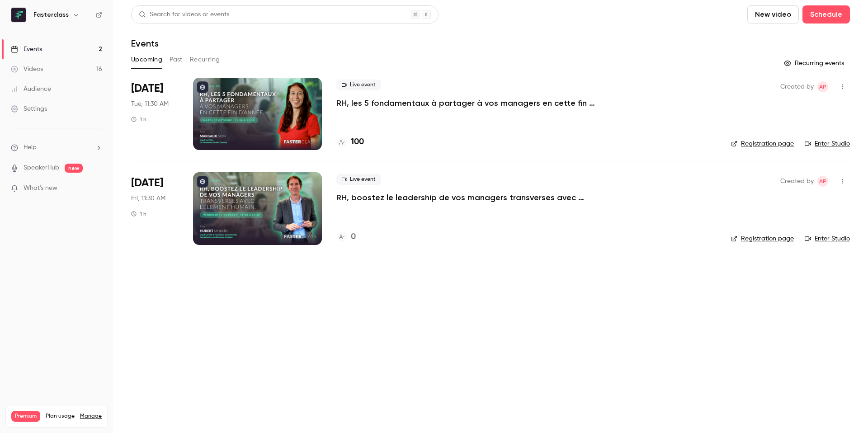  What do you see at coordinates (176, 60) in the screenshot?
I see `button: Past` at bounding box center [176, 60].